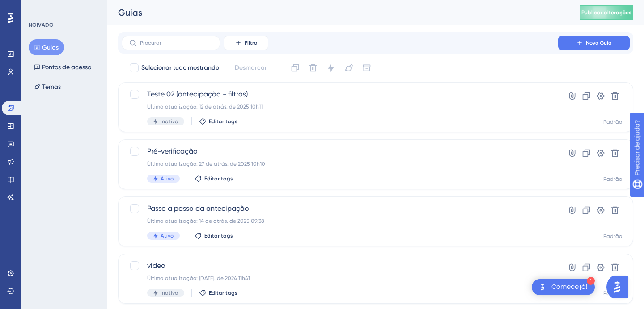 This screenshot has height=309, width=644. Describe the element at coordinates (46, 47) in the screenshot. I see `button: Guias` at that location.